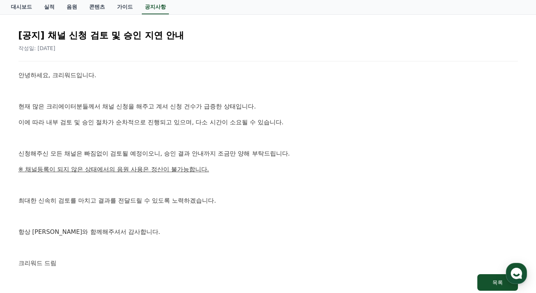 The height and width of the screenshot is (293, 536). What do you see at coordinates (268, 263) in the screenshot?
I see `p: 크리워드 드림` at bounding box center [268, 263].